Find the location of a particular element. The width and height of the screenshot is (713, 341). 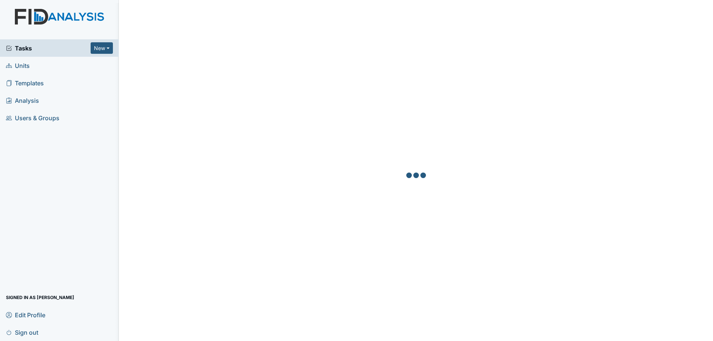

button: New is located at coordinates (102, 48).